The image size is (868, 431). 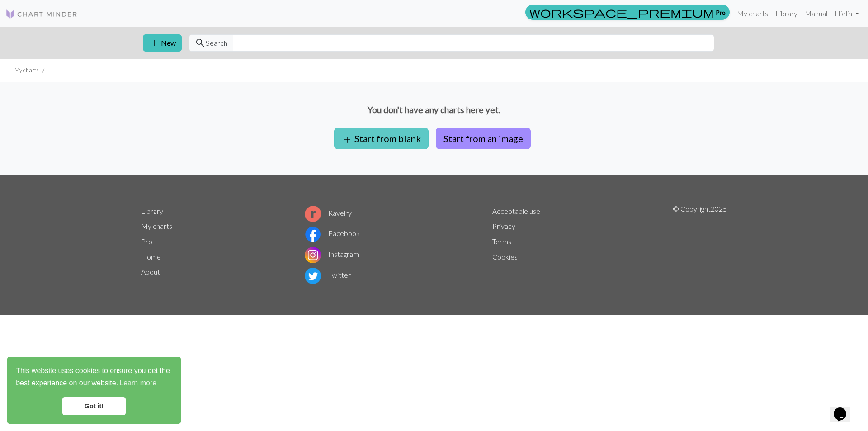 I want to click on img: Ravelry logo, so click(x=313, y=214).